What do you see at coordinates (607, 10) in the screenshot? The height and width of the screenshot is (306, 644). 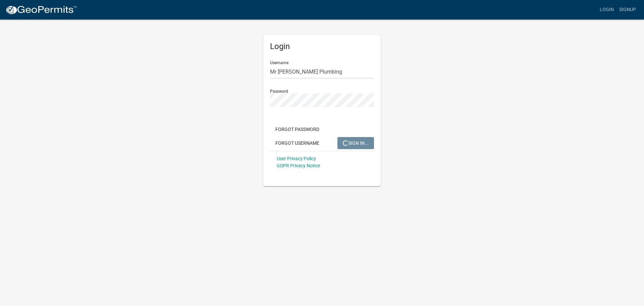 I see `a: Login` at bounding box center [607, 10].